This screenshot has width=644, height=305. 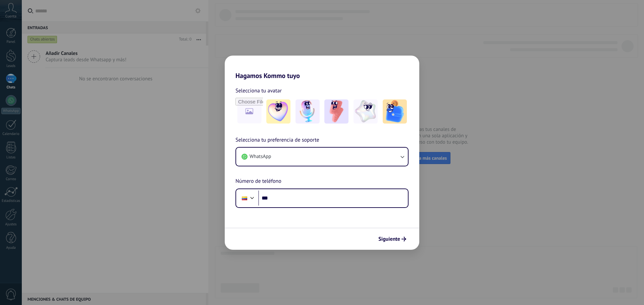 I want to click on img: -1.jpeg, so click(x=278, y=111).